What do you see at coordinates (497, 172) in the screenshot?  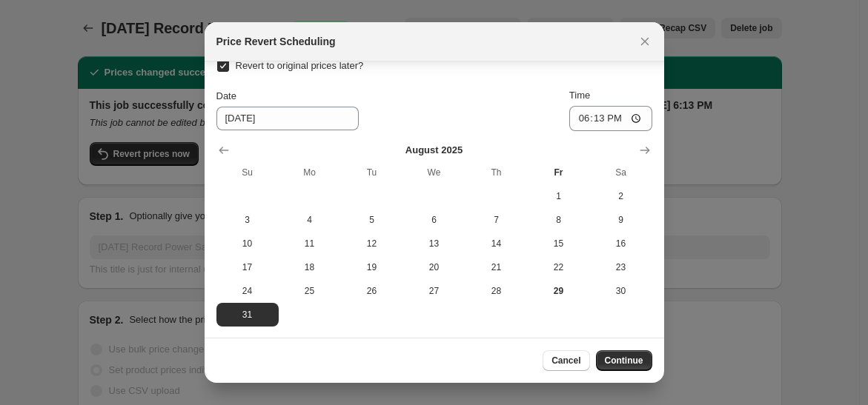 I see `span: Th` at bounding box center [497, 172].